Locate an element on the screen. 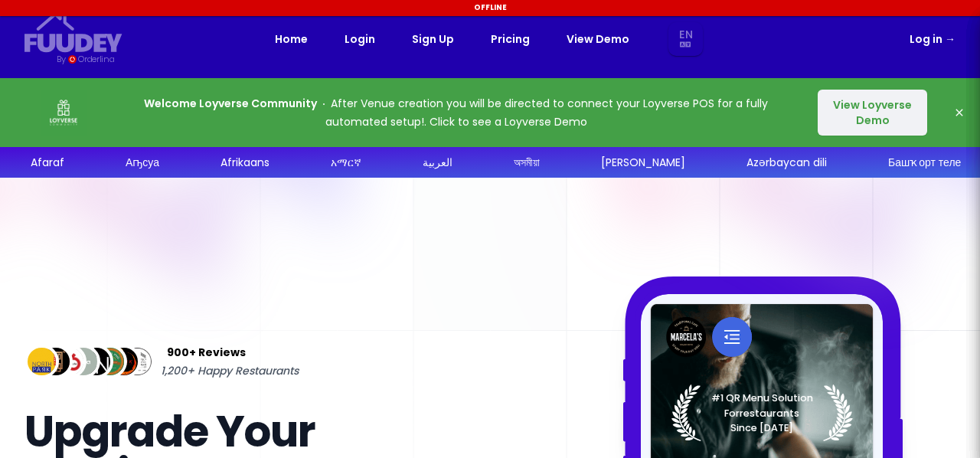 This screenshot has height=458, width=980. a: Pricing is located at coordinates (510, 39).